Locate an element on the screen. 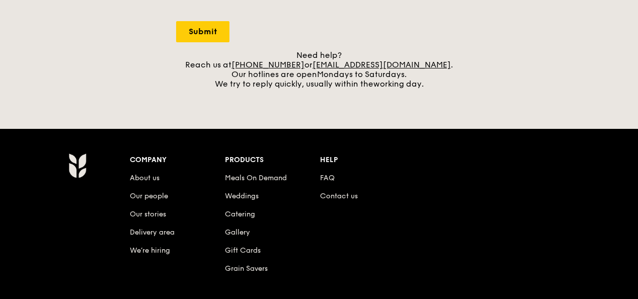 This screenshot has width=638, height=299. a: FAQ is located at coordinates (327, 177).